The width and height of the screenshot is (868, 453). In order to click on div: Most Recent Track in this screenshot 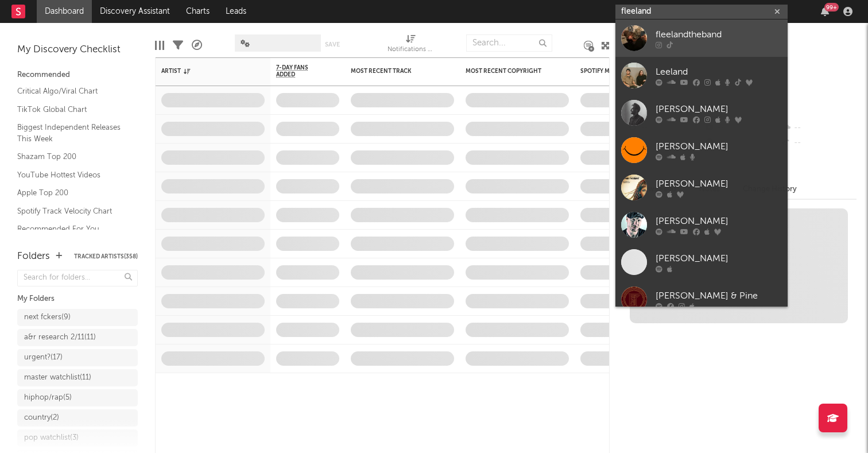, I will do `click(393, 71)`.